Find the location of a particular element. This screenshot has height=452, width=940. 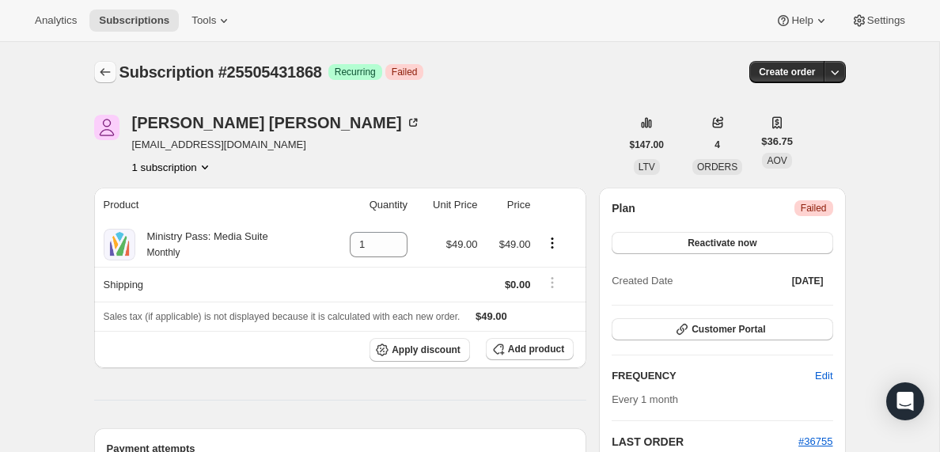

span: AOV is located at coordinates (776, 161).